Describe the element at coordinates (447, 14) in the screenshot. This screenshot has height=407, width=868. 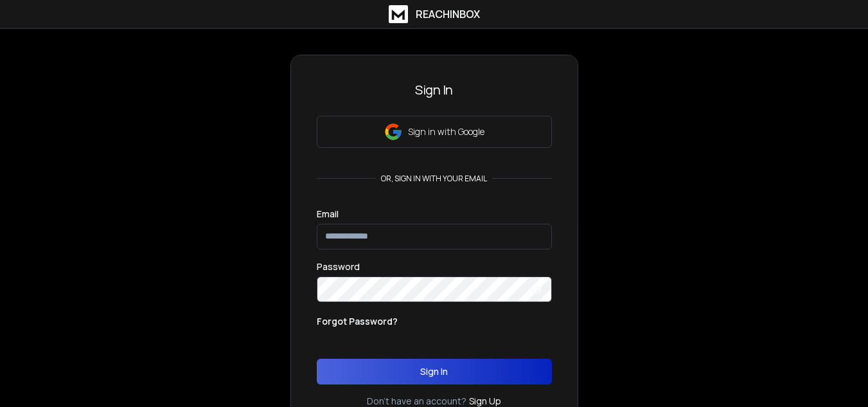
I see `h1: ReachInbox` at that location.